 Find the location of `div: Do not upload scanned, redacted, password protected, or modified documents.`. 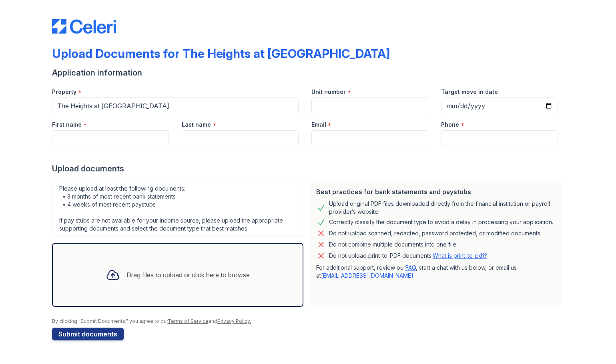

div: Do not upload scanned, redacted, password protected, or modified documents. is located at coordinates (435, 233).